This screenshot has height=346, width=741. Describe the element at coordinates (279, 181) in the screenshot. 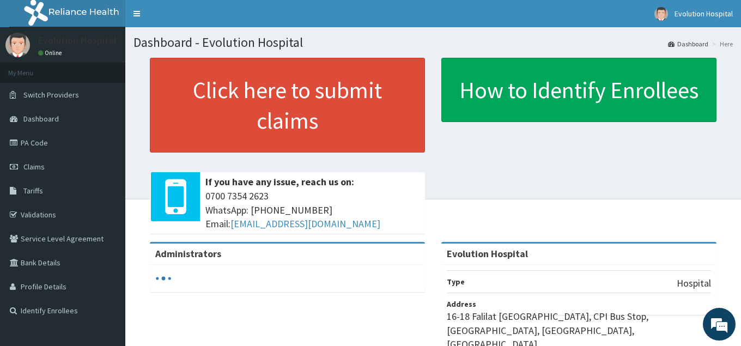

I see `b: If you have any issue, reach us on:` at that location.